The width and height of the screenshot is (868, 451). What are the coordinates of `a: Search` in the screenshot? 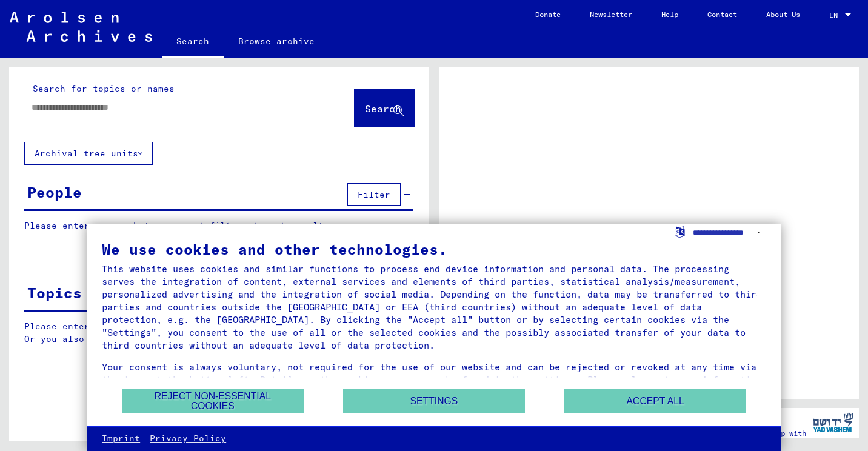 It's located at (193, 42).